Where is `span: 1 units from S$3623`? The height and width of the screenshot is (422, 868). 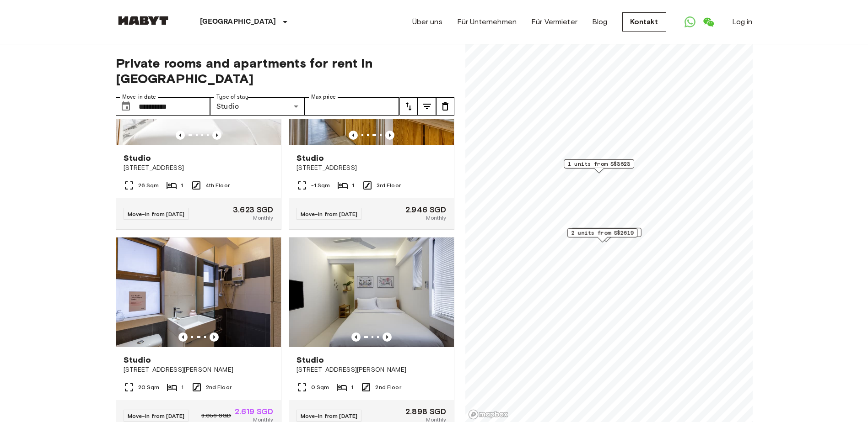 span: 1 units from S$3623 is located at coordinates (599, 165).